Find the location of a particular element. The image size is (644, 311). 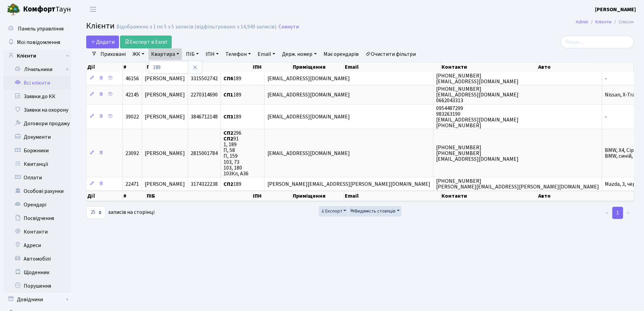

a: Особові рахунки is located at coordinates (37, 191).